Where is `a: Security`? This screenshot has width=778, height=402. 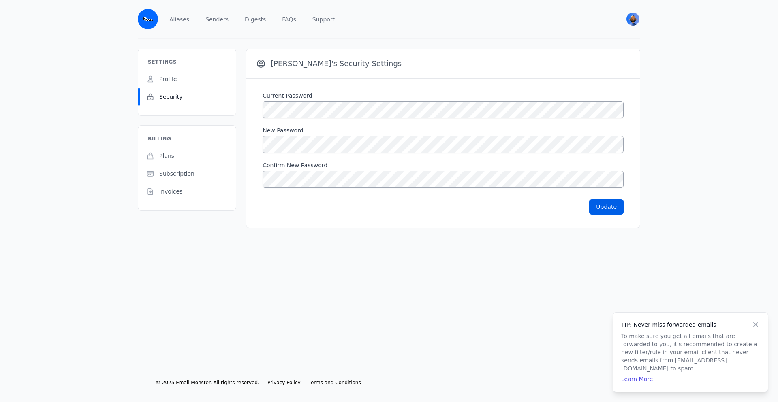 a: Security is located at coordinates (187, 97).